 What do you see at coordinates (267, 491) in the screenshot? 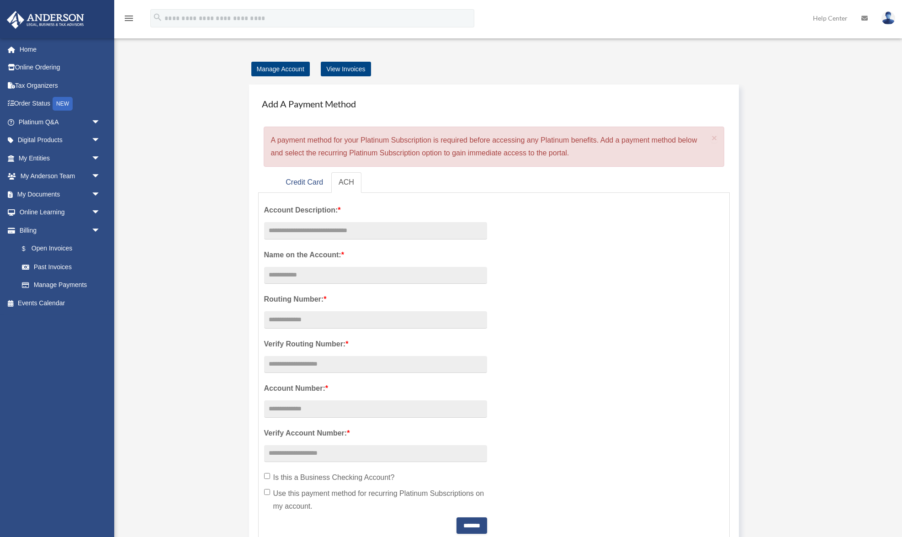
I see `input: Use this payment method for recurring Platinum Subscriptions on my account.` at bounding box center [267, 491].